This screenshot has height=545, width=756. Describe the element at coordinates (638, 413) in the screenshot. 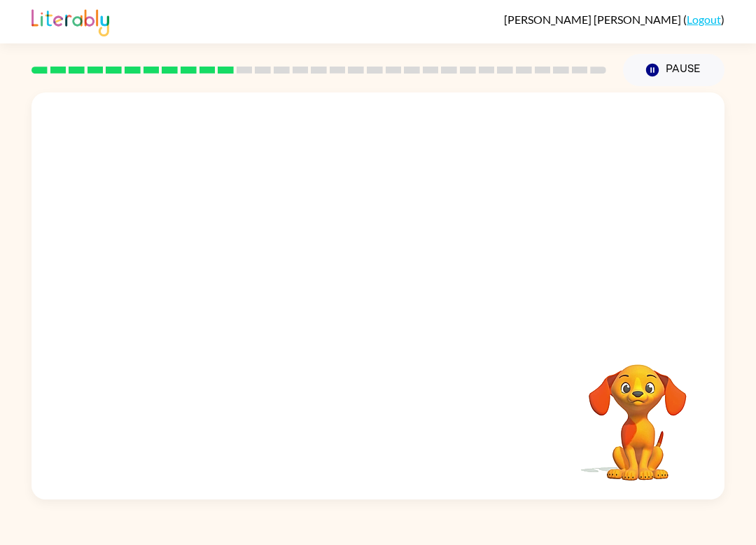

I see `video: Your browser must support playing .mp4 files to use Literably. Please try using another browser.` at that location.